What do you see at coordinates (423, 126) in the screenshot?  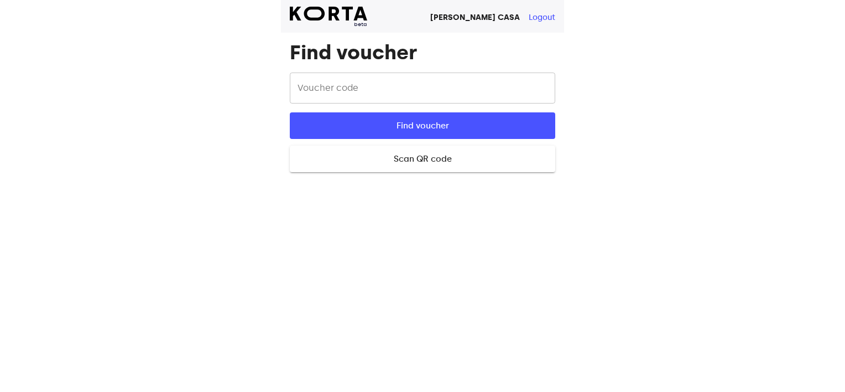 I see `button: Find voucher` at bounding box center [423, 126].